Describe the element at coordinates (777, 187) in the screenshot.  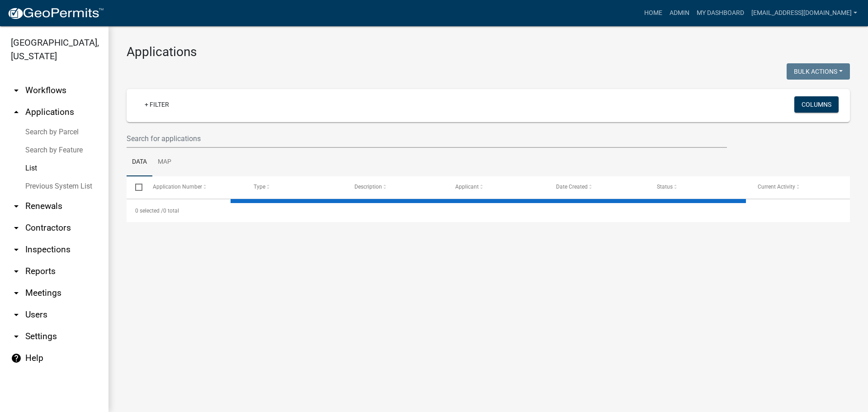
I see `span: Current Activity` at that location.